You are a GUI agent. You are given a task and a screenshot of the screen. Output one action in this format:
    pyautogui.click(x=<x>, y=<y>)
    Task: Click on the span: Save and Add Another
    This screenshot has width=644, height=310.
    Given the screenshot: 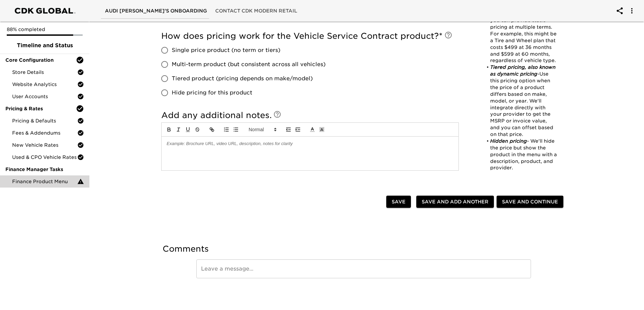 What is the action you would take?
    pyautogui.click(x=455, y=202)
    